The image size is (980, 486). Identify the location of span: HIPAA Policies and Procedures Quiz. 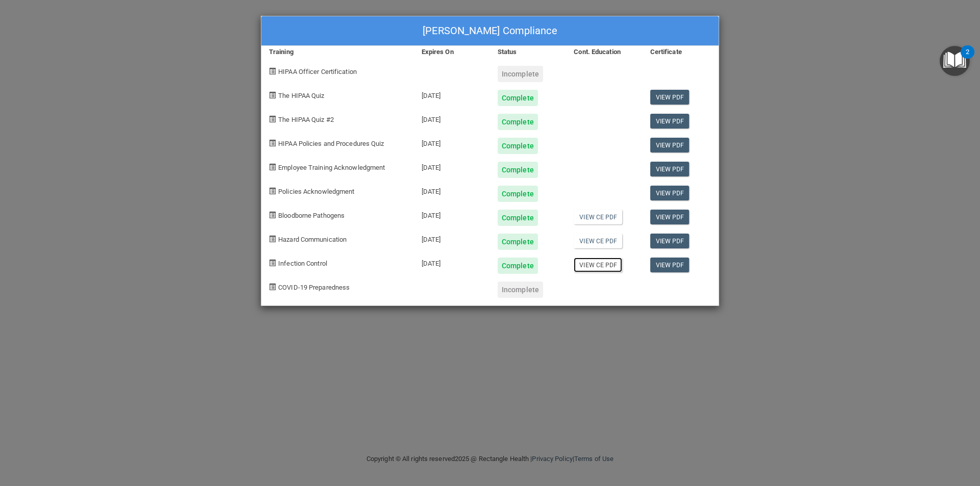
(331, 143).